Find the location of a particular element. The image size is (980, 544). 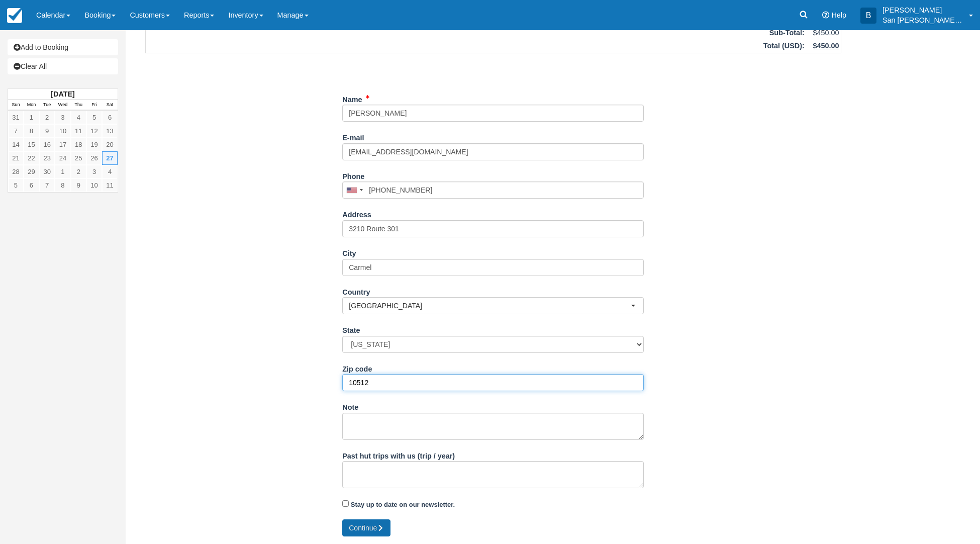

a: 16 is located at coordinates (47, 145).